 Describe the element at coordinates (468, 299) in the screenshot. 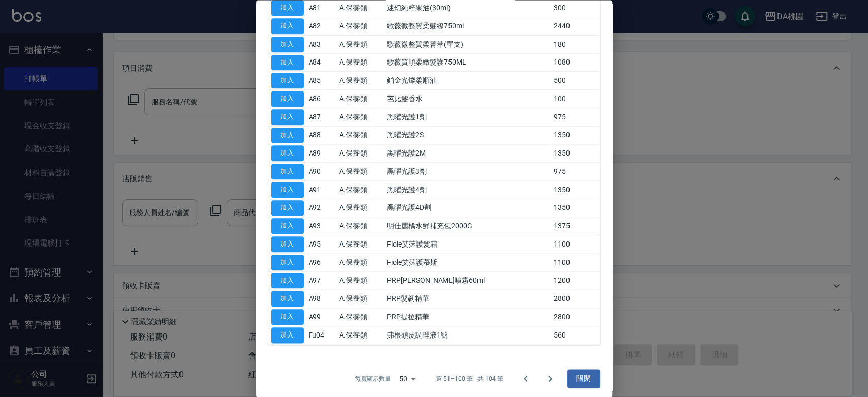

I see `td: PRP髮韌精華` at that location.